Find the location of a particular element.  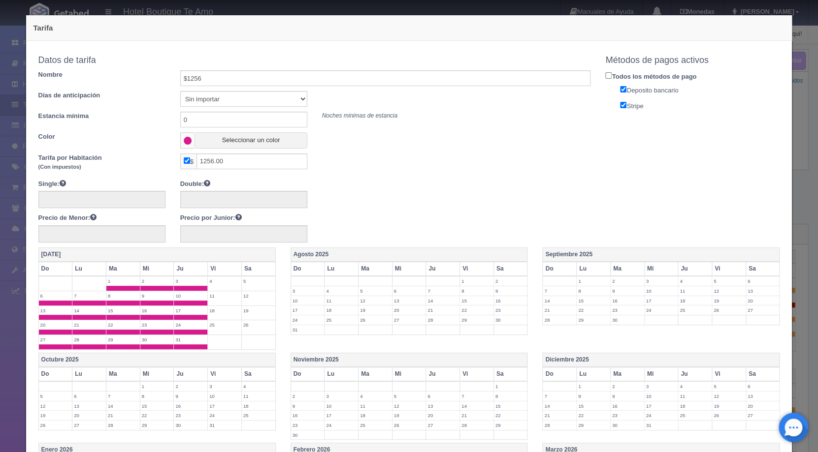

th: Sa is located at coordinates (510, 269).